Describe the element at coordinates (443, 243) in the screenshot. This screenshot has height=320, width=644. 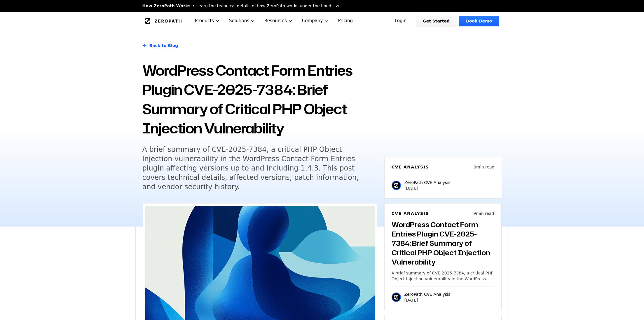
I see `h3: WordPress Contact Form Entries Plugin CVE-2025-7384: Brief Summary of Critical PHP Object Injecti...` at that location.